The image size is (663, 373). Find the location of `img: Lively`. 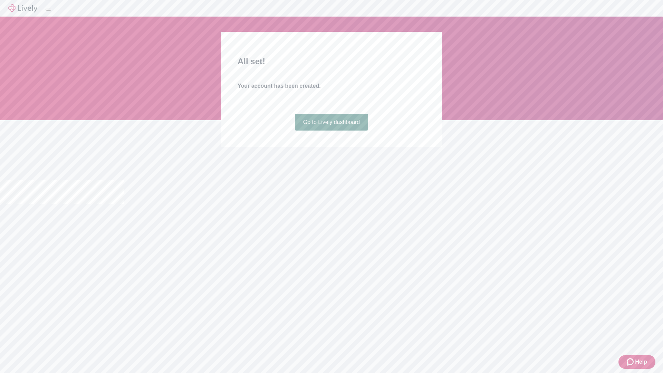

img: Lively is located at coordinates (23, 8).